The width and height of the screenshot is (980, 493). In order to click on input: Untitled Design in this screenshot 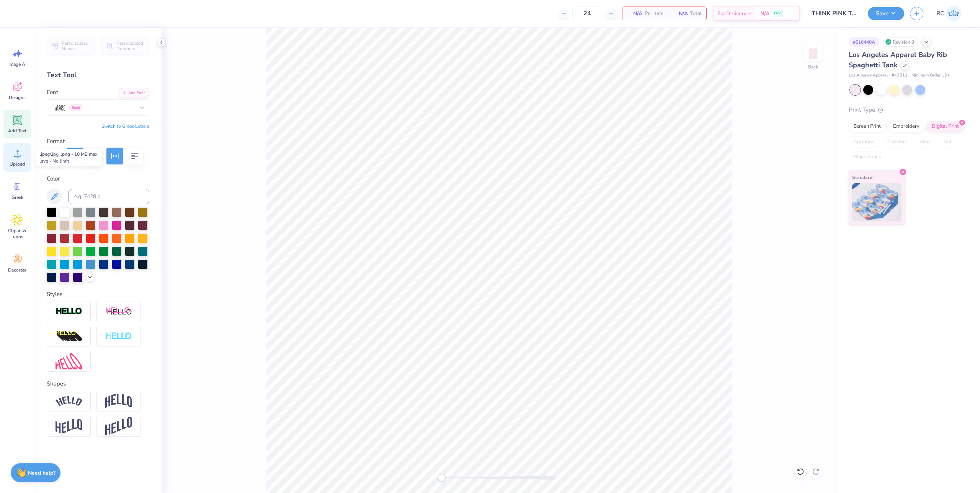, I will do `click(833, 13)`.